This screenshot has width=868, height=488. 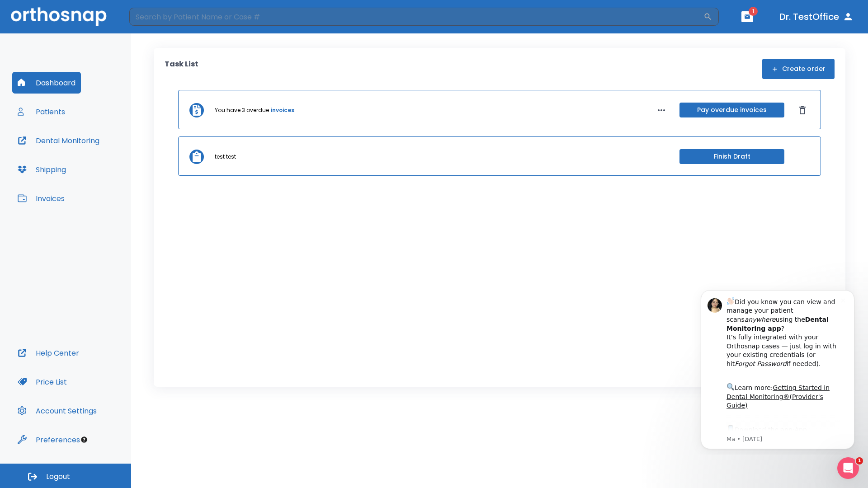 I want to click on button: Shipping, so click(x=42, y=170).